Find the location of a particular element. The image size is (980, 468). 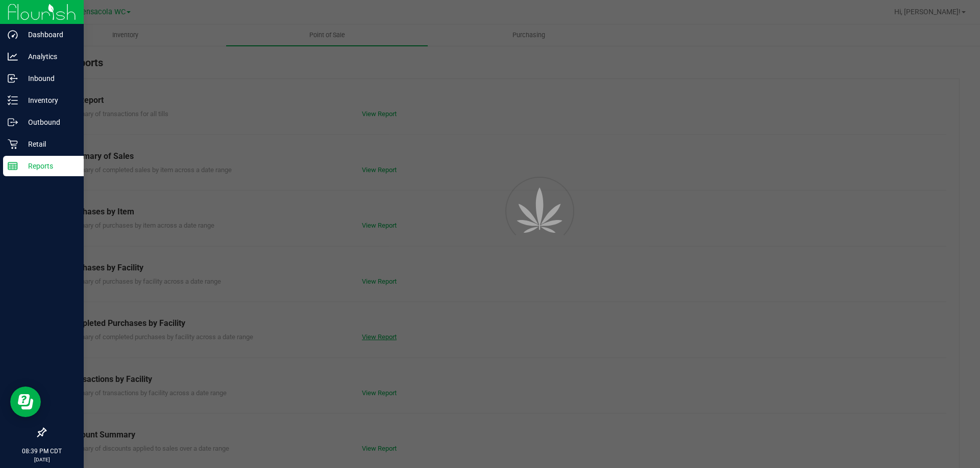

inline-svg: Analytics is located at coordinates (13, 57).